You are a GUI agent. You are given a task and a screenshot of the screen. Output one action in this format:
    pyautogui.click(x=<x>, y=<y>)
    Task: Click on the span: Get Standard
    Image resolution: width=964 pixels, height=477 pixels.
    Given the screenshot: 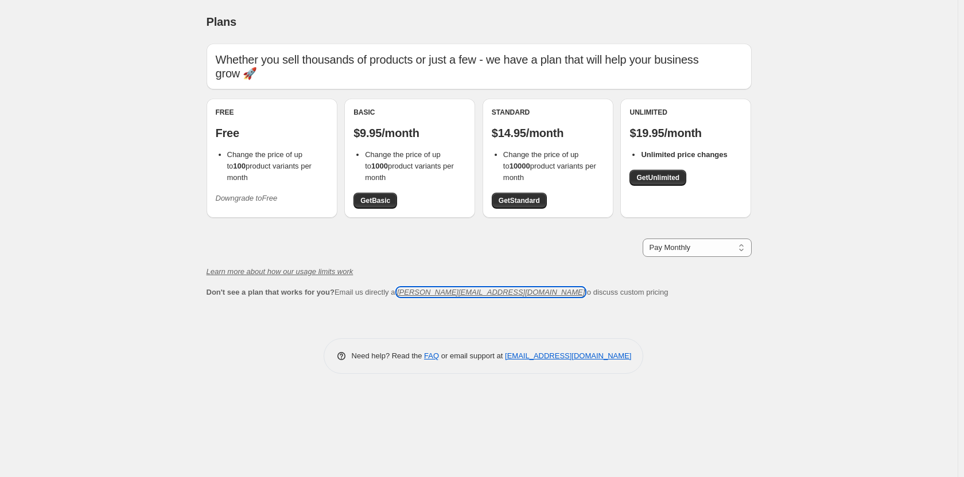 What is the action you would take?
    pyautogui.click(x=519, y=201)
    